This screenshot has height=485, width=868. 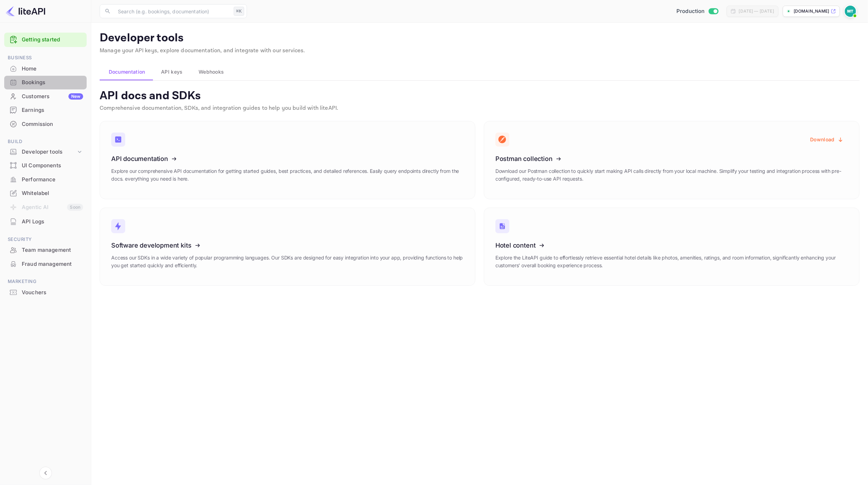 What do you see at coordinates (480, 39) in the screenshot?
I see `p: Developer tools` at bounding box center [480, 39].